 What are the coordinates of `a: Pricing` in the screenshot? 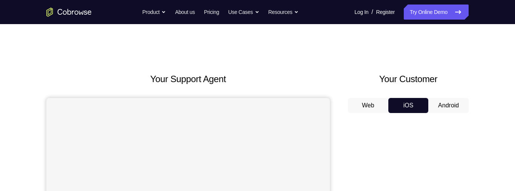 It's located at (211, 12).